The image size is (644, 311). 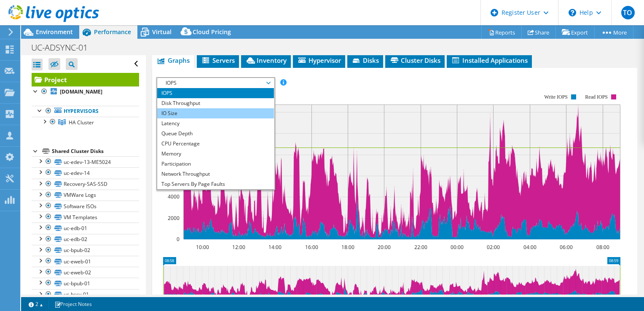 I want to click on text: 18:00, so click(x=347, y=247).